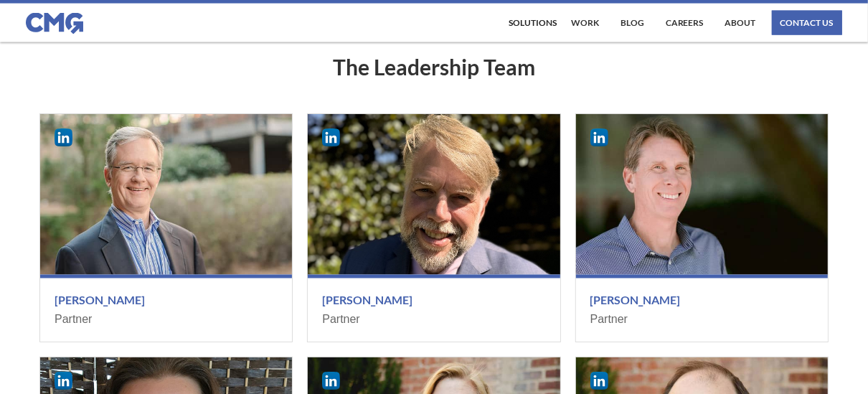 This screenshot has height=394, width=868. What do you see at coordinates (632, 23) in the screenshot?
I see `a: Blog` at bounding box center [632, 23].